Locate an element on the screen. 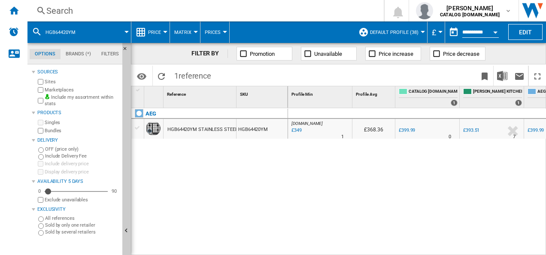  span: Promotion is located at coordinates (262, 54).